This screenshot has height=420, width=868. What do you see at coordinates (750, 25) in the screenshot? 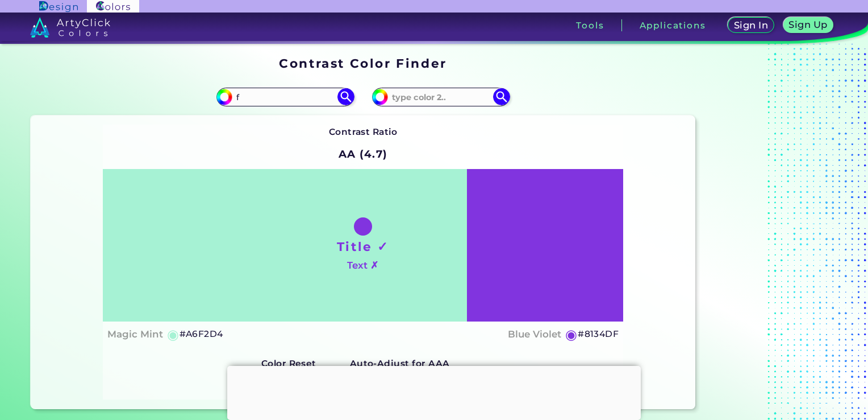
I see `a: Sign In` at bounding box center [750, 25].